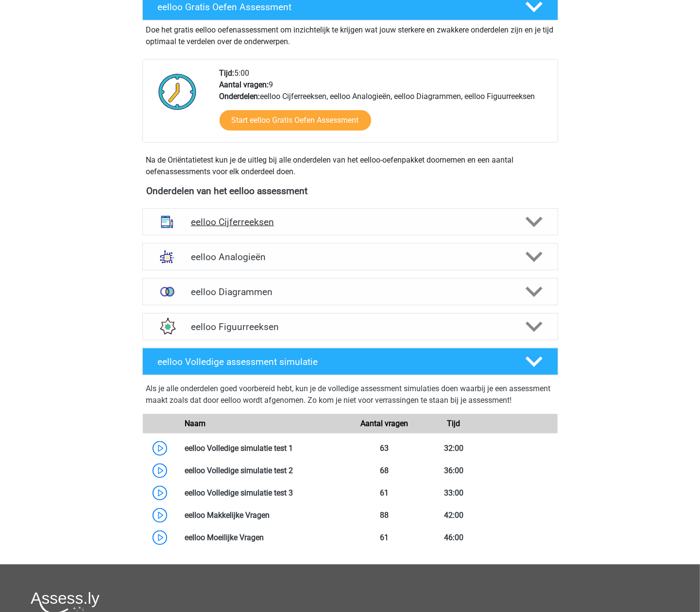 This screenshot has height=612, width=700. Describe the element at coordinates (244, 84) in the screenshot. I see `b: Aantal vragen:` at that location.